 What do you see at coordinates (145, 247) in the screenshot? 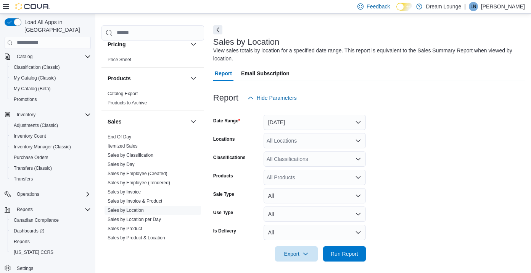
I see `a: Sales by Product & Location per Day` at bounding box center [145, 247].